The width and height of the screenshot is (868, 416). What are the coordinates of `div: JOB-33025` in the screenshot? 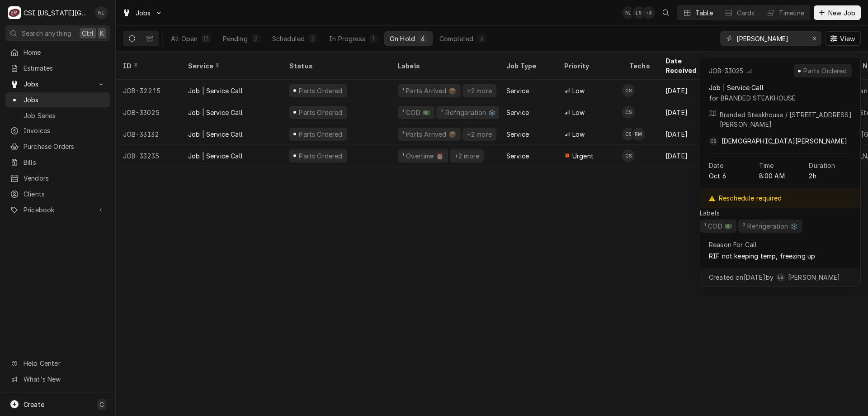 It's located at (726, 70).